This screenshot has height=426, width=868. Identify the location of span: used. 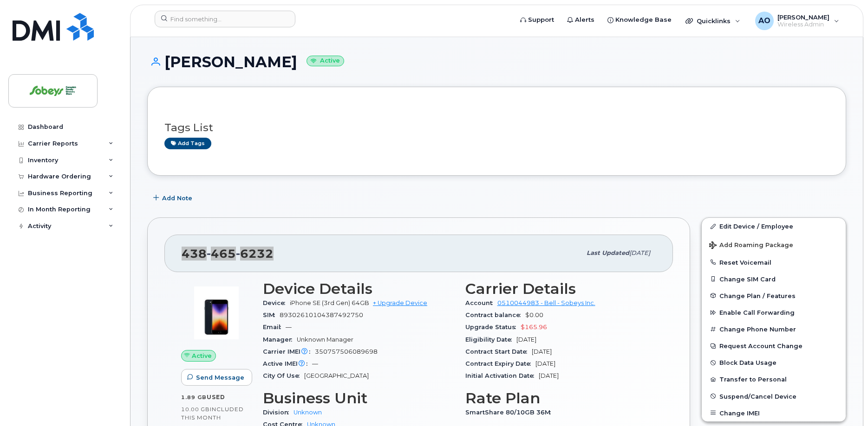
(216, 397).